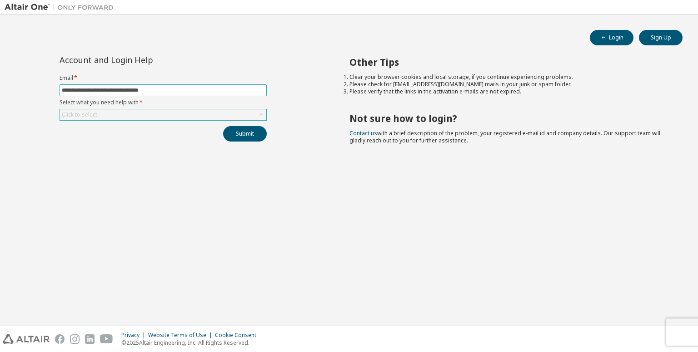 The width and height of the screenshot is (698, 352). Describe the element at coordinates (363, 133) in the screenshot. I see `a: Contact us` at that location.